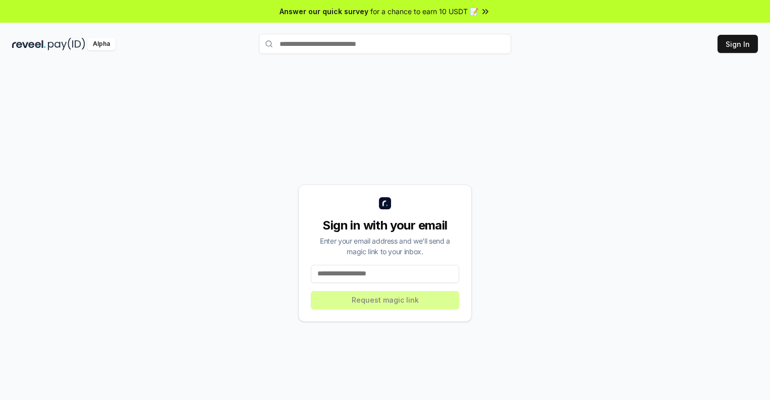  I want to click on button: Sign In, so click(738, 44).